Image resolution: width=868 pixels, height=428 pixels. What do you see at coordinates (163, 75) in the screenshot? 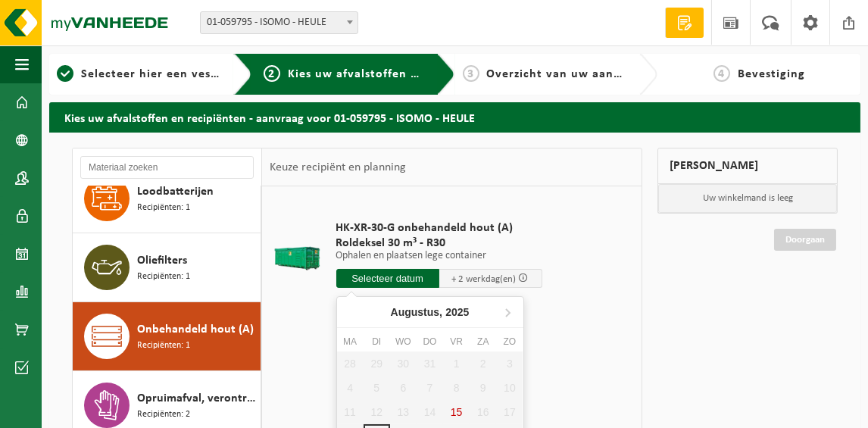
I see `span: Selecteer hier een vestiging` at bounding box center [163, 75].